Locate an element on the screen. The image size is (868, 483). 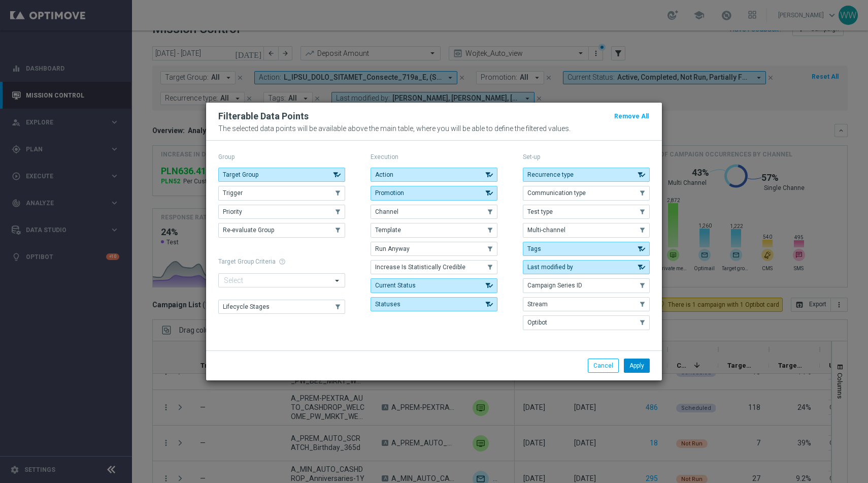
button: Apply is located at coordinates (637, 366).